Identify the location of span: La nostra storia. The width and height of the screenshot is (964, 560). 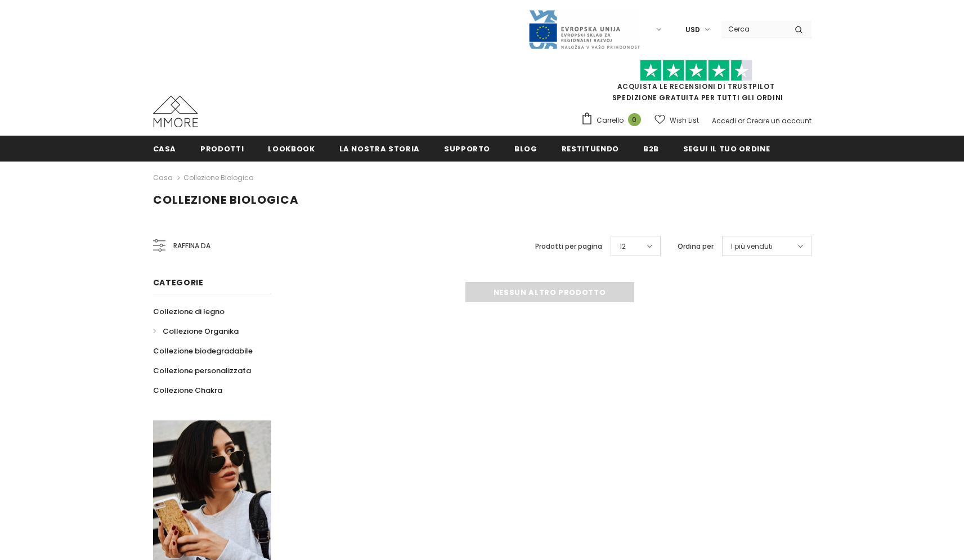
(379, 149).